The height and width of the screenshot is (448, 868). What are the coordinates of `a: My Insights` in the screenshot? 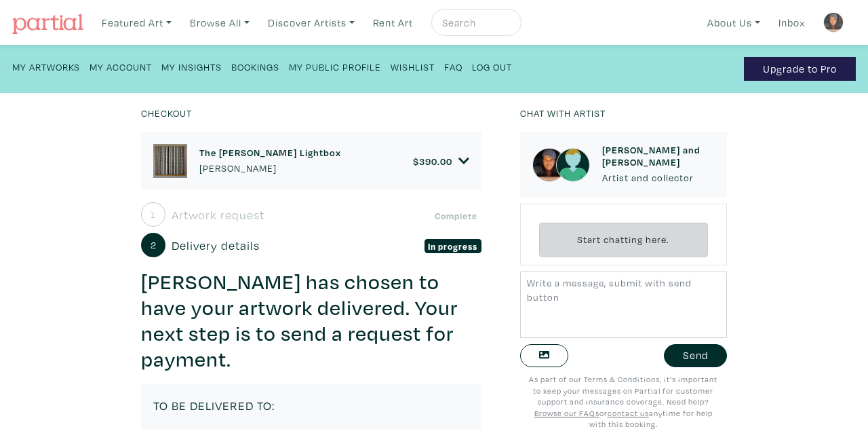 It's located at (192, 66).